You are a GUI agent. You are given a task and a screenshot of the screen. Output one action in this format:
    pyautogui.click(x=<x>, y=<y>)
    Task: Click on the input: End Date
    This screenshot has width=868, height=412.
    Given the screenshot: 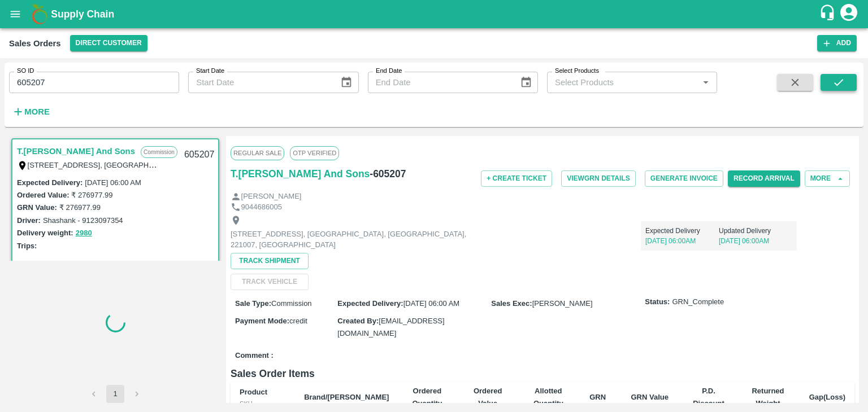 What is the action you would take?
    pyautogui.click(x=439, y=83)
    